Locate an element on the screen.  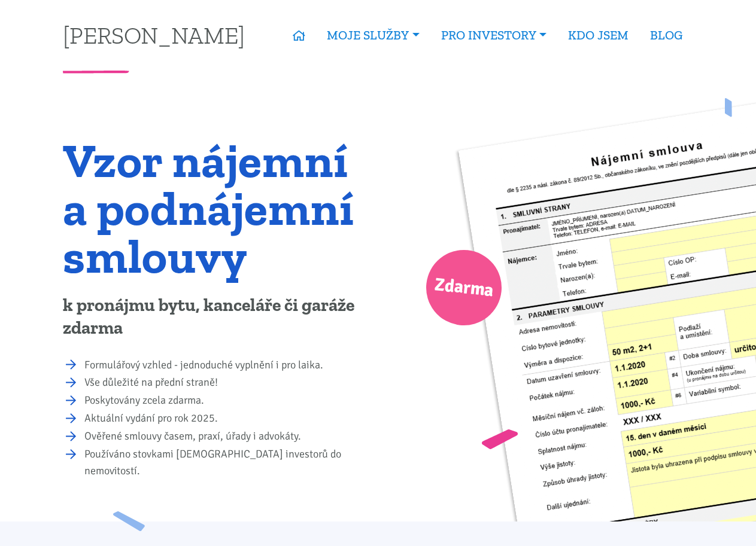
li: Ověřené smlouvy časem, praxí, úřady i advokáty. is located at coordinates (227, 437).